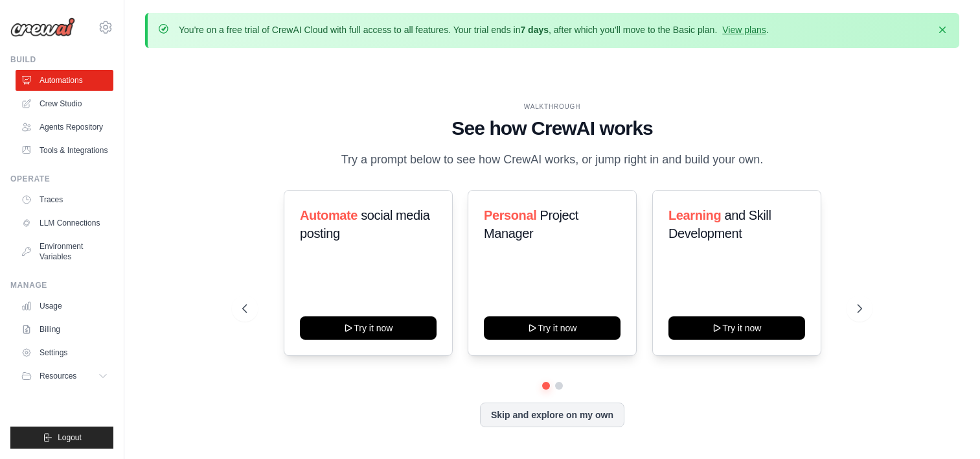 The image size is (980, 459). I want to click on a: Automations, so click(64, 81).